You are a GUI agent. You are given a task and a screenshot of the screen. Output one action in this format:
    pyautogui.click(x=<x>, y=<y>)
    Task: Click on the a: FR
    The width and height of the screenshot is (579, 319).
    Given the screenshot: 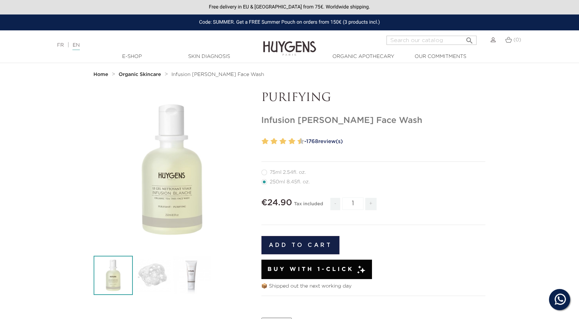 What is the action you would take?
    pyautogui.click(x=60, y=45)
    